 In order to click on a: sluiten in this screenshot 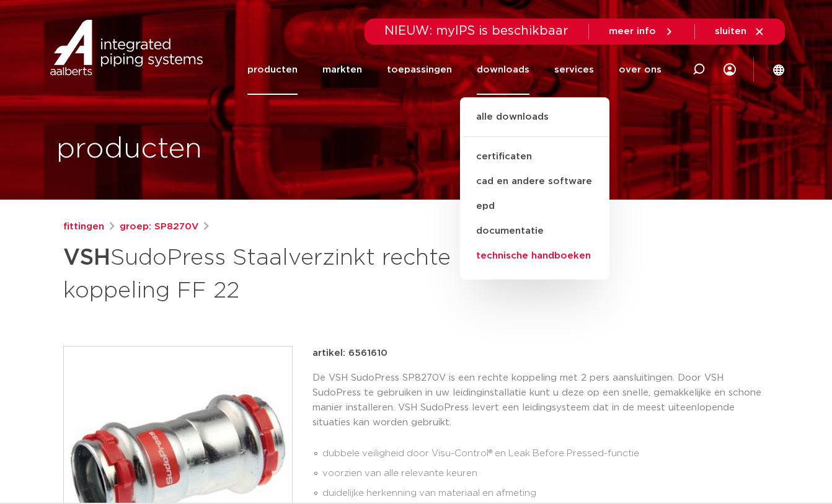, I will do `click(740, 31)`.